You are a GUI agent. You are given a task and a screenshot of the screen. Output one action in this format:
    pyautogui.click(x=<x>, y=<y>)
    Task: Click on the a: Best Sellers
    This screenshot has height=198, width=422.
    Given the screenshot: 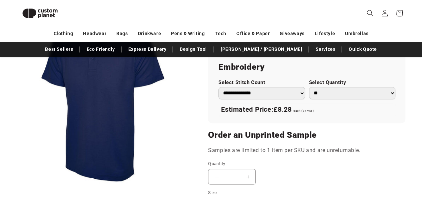 What is the action you would take?
    pyautogui.click(x=59, y=49)
    